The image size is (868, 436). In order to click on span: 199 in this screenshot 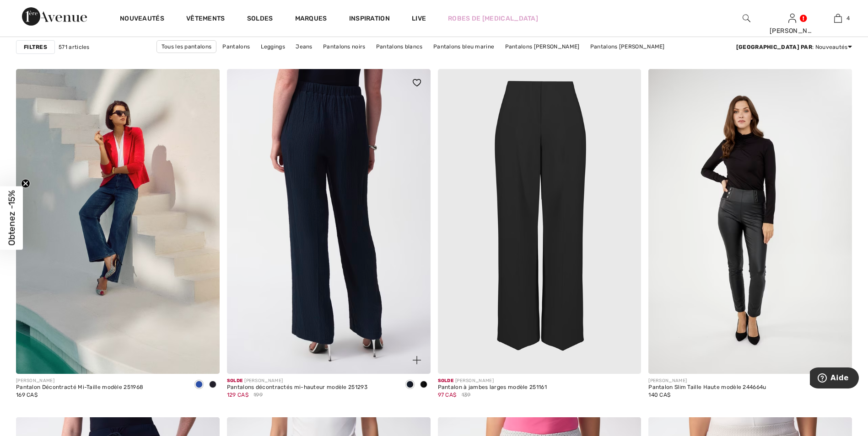, I will do `click(258, 395)`.